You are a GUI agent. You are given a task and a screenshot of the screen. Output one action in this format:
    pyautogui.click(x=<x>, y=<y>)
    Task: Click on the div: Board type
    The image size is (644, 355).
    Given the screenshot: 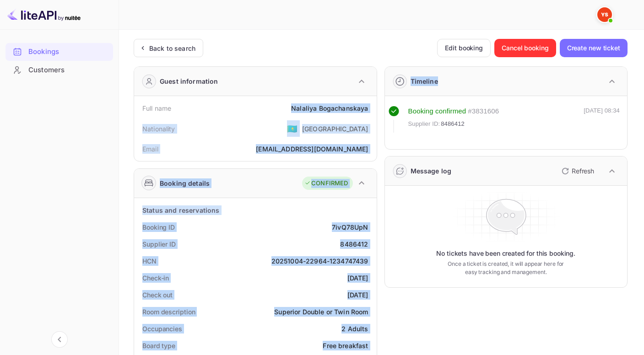 What is the action you would take?
    pyautogui.click(x=159, y=346)
    